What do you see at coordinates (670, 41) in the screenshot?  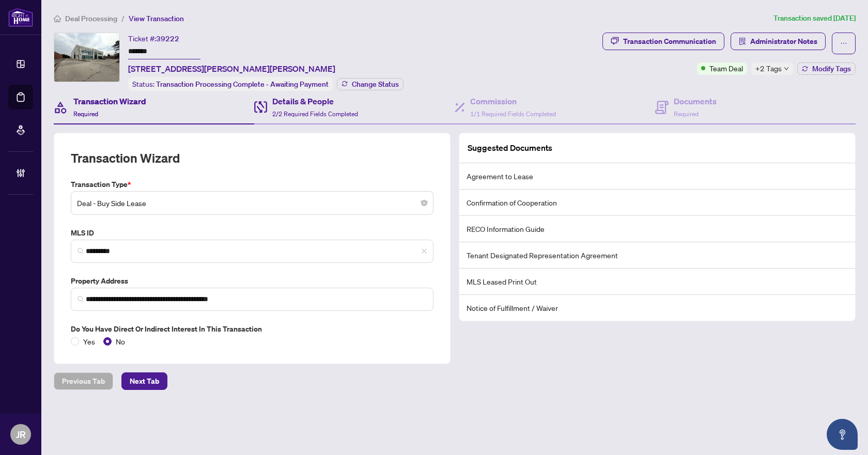 I see `div: Transaction Communication` at bounding box center [670, 41].